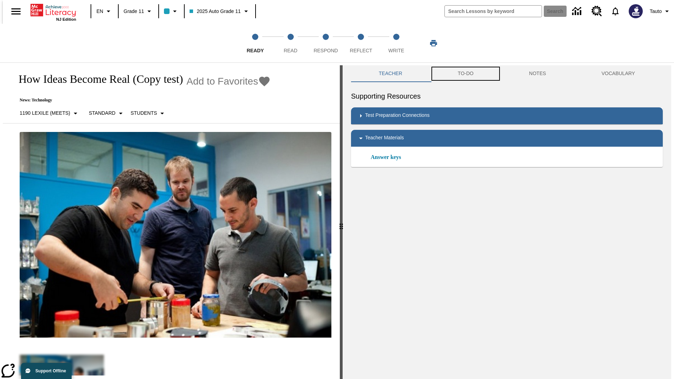  Describe the element at coordinates (618, 74) in the screenshot. I see `button: VOCABULARY` at that location.